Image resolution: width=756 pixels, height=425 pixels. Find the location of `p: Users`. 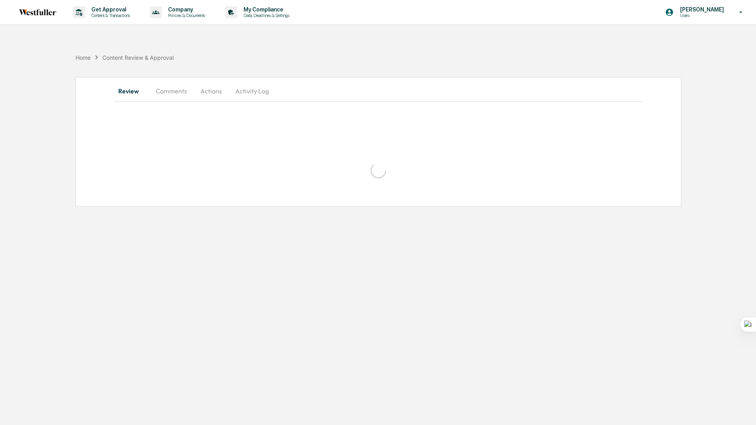

p: Users is located at coordinates (700, 15).